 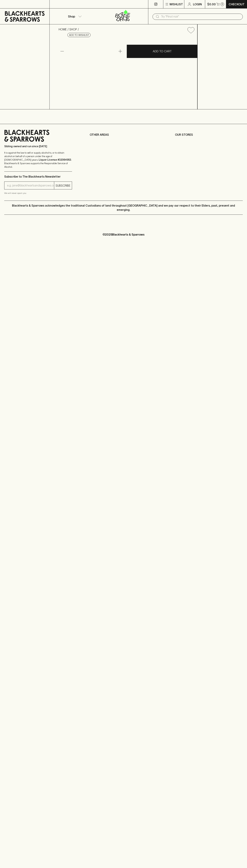 I want to click on p: Wishlist, so click(x=176, y=4).